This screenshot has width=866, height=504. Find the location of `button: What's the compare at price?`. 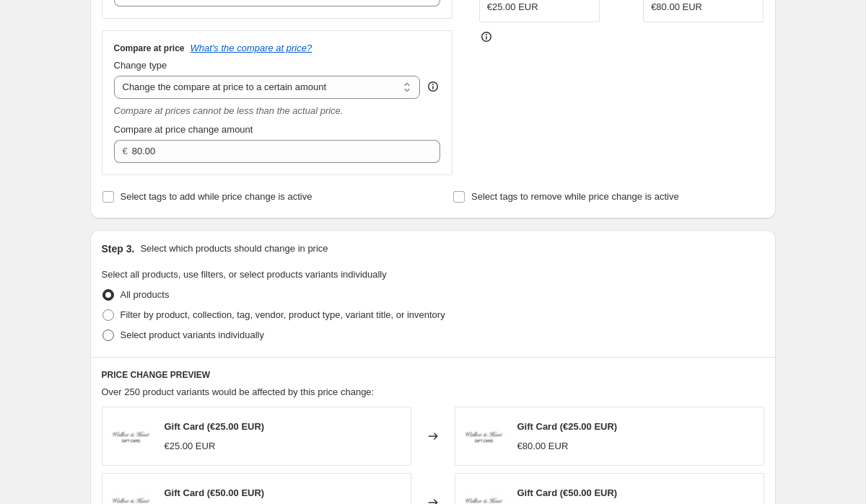

button: What's the compare at price? is located at coordinates (251, 48).